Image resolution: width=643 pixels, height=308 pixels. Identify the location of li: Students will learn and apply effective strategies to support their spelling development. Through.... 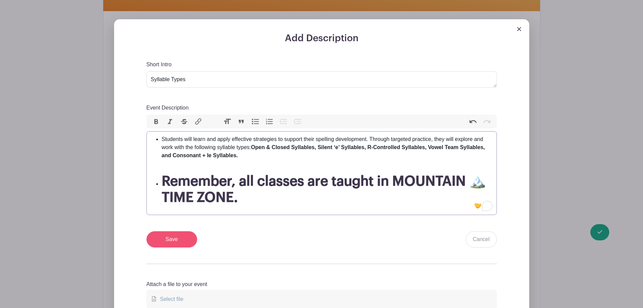
(327, 147).